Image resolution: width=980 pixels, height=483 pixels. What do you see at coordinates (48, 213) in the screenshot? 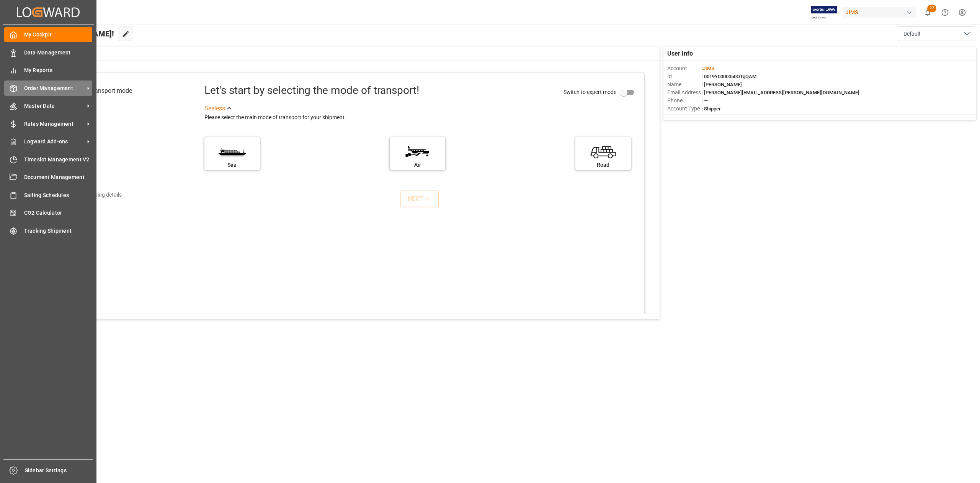
I see `a: CO2 Calculator` at bounding box center [48, 213].